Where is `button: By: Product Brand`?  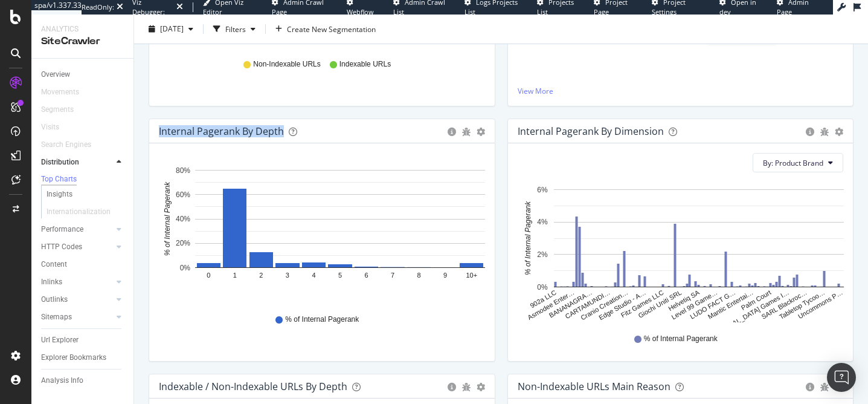 button: By: Product Brand is located at coordinates (799, 163).